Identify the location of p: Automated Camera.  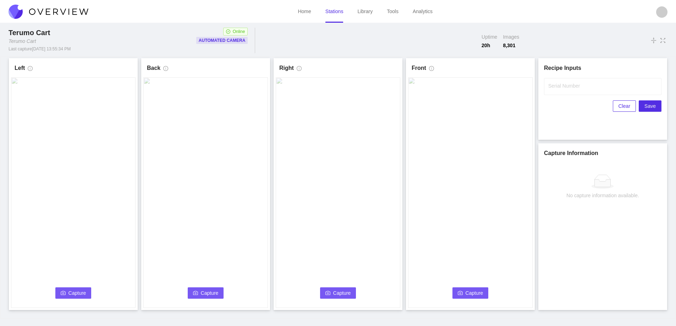
(222, 40).